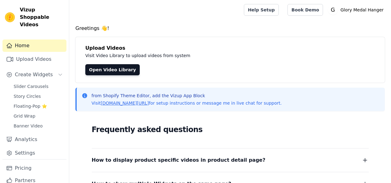 The height and width of the screenshot is (183, 391). What do you see at coordinates (34, 140) in the screenshot?
I see `a: Analytics` at bounding box center [34, 140].